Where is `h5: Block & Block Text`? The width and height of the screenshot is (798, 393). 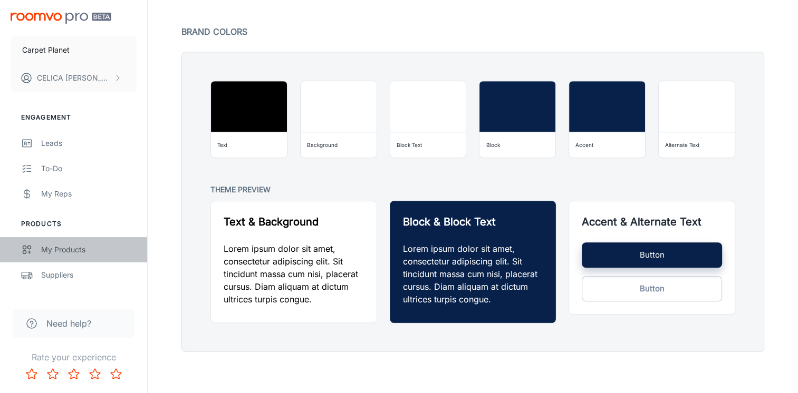
h5: Block & Block Text is located at coordinates (473, 222).